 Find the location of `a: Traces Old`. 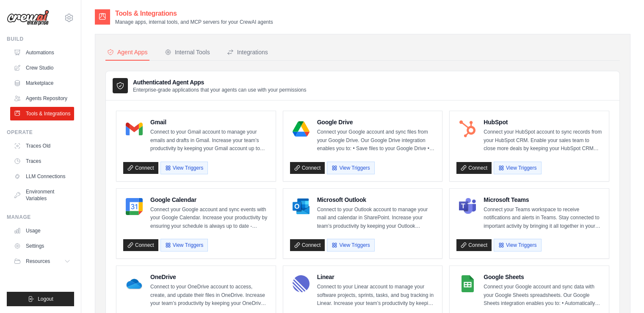

a: Traces Old is located at coordinates (42, 146).